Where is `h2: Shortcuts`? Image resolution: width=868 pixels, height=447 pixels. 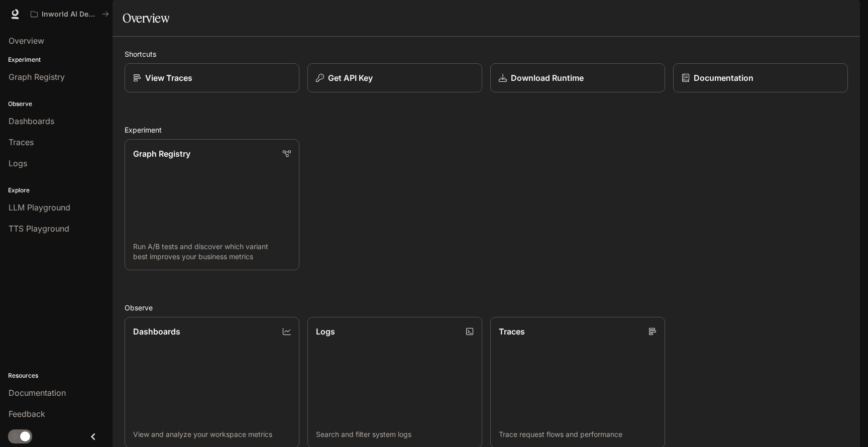
h2: Shortcuts is located at coordinates (486, 54).